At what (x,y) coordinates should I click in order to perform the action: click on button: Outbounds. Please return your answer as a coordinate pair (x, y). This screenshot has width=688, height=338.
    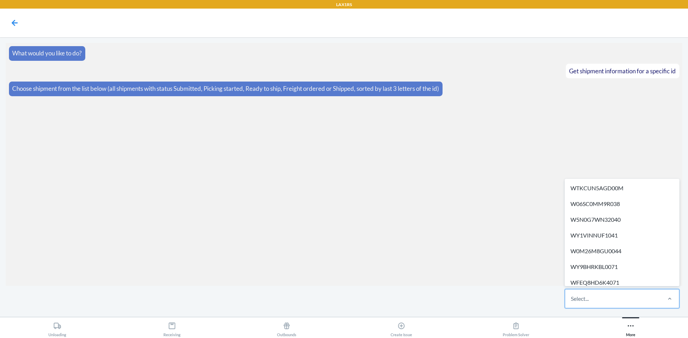
    Looking at the image, I should click on (287, 327).